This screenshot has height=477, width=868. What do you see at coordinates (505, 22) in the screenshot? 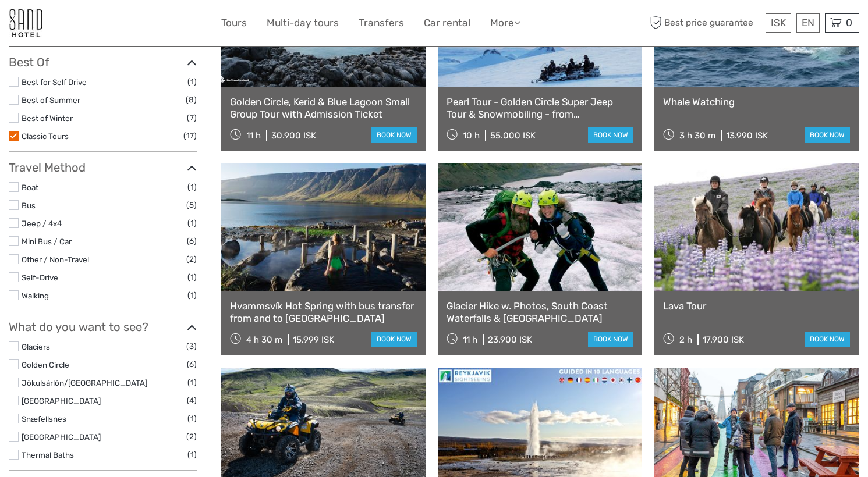
I see `a: More` at bounding box center [505, 22].